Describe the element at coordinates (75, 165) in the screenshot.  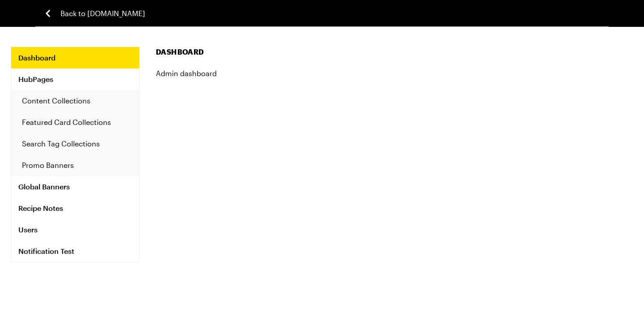
I see `a: Promo Banners` at that location.